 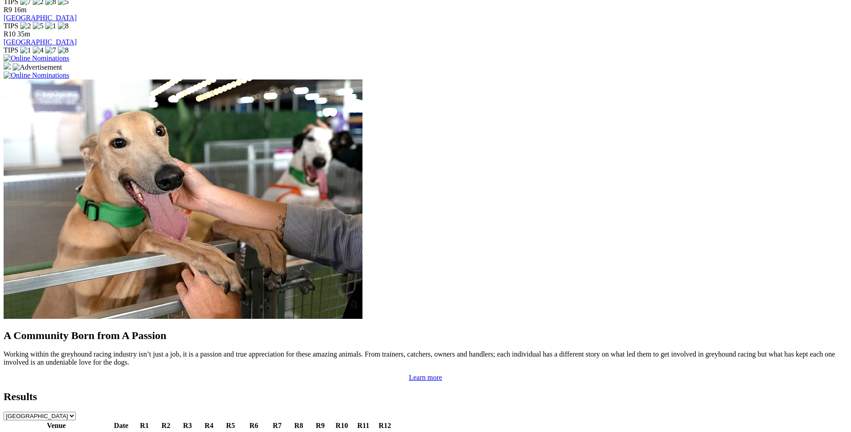 What do you see at coordinates (20, 9) in the screenshot?
I see `span: 16m` at bounding box center [20, 9].